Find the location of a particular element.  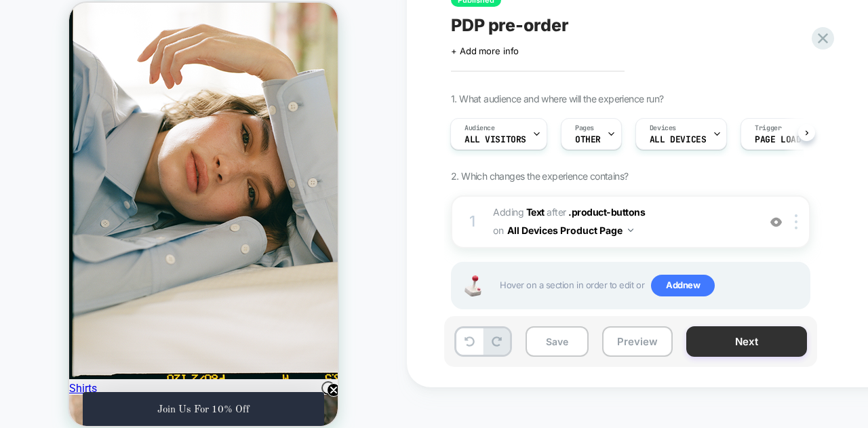

button: Save is located at coordinates (557, 341).